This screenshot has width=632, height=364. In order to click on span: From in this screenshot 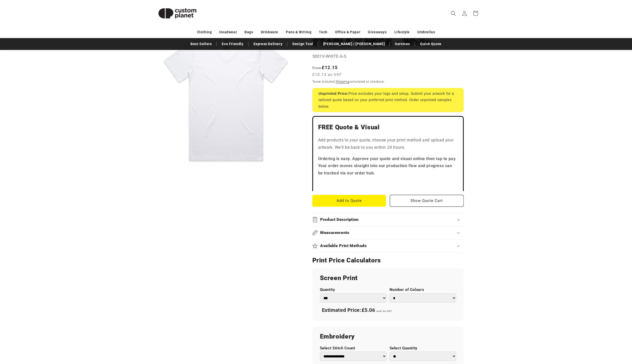, I will do `click(317, 68)`.